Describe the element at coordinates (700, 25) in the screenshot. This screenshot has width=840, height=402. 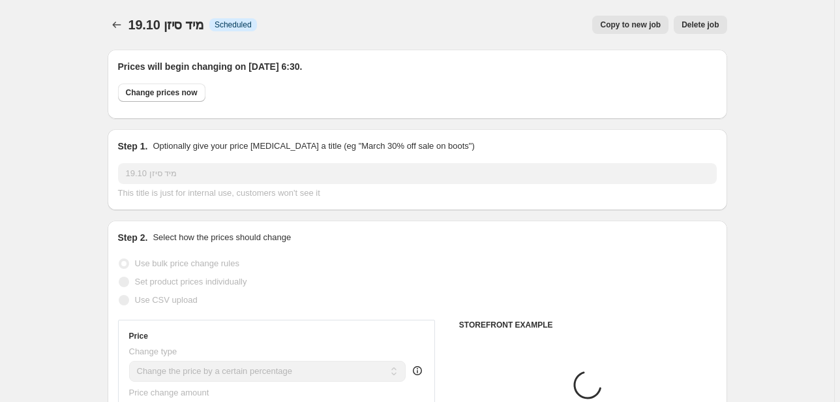
I see `button: Delete job` at that location.